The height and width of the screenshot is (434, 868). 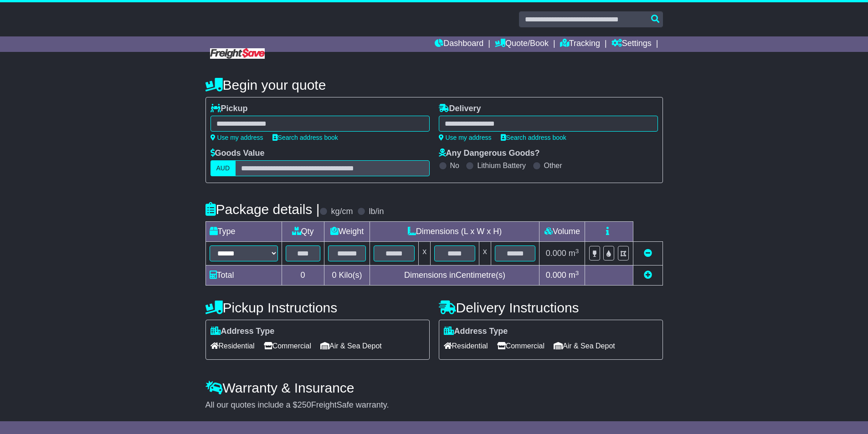 What do you see at coordinates (580, 44) in the screenshot?
I see `a: Tracking` at bounding box center [580, 44].